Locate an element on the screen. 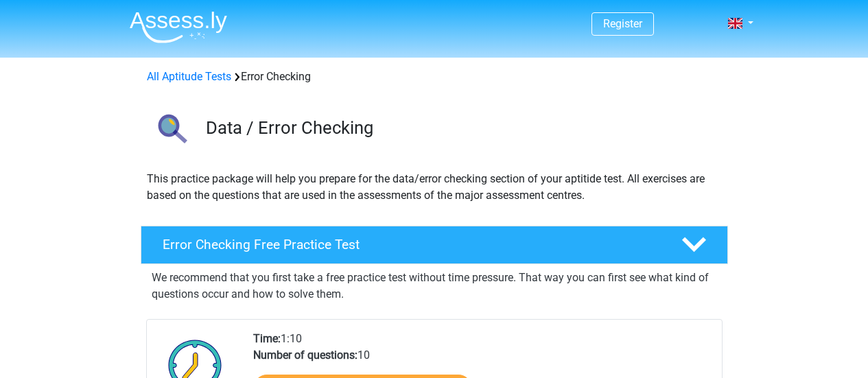 This screenshot has width=868, height=378. a: Register is located at coordinates (623, 24).